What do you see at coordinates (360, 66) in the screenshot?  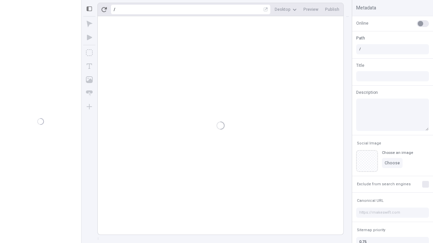 I see `span: Title` at bounding box center [360, 66].